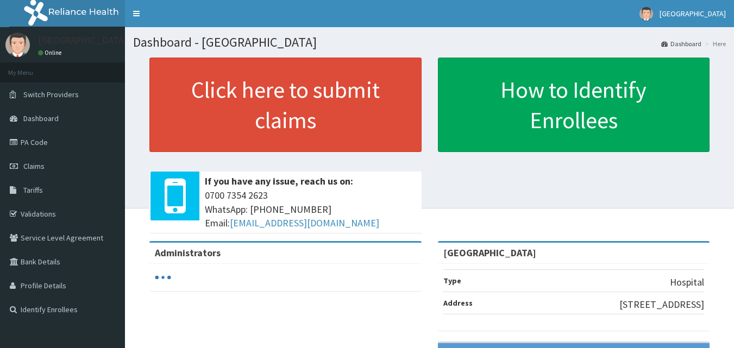 This screenshot has height=348, width=734. What do you see at coordinates (163, 278) in the screenshot?
I see `svg: audio-loading` at bounding box center [163, 278].